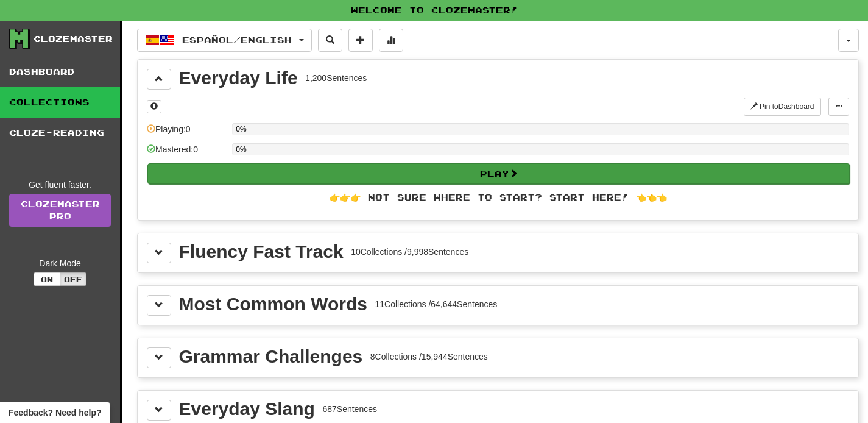  What do you see at coordinates (361, 40) in the screenshot?
I see `button: Add sentence to collection` at bounding box center [361, 40].